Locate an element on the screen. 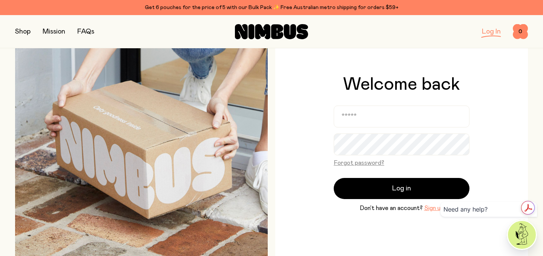 The height and width of the screenshot is (256, 543). button: Sign up is located at coordinates (434, 208).